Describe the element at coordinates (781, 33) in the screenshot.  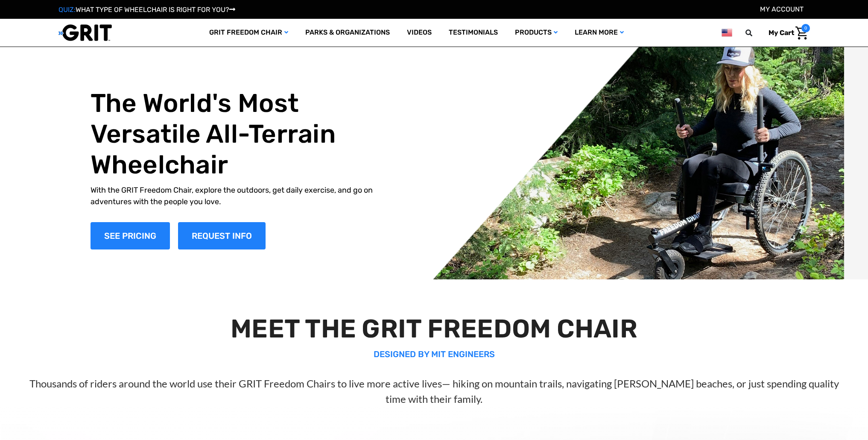
I see `span: My Cart` at that location.